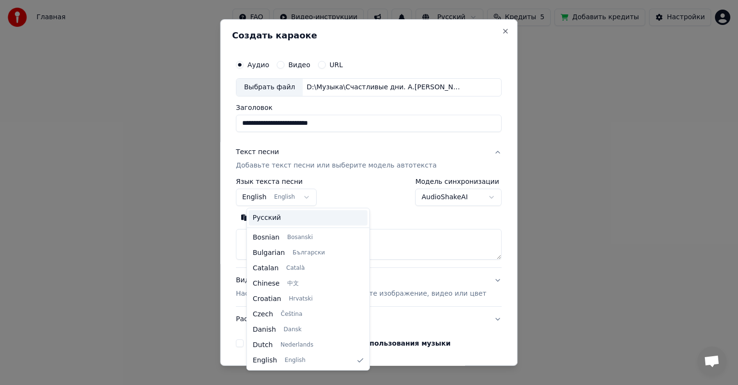 This screenshot has width=738, height=385. Describe the element at coordinates (297, 346) in the screenshot. I see `span: Nederlands` at that location.